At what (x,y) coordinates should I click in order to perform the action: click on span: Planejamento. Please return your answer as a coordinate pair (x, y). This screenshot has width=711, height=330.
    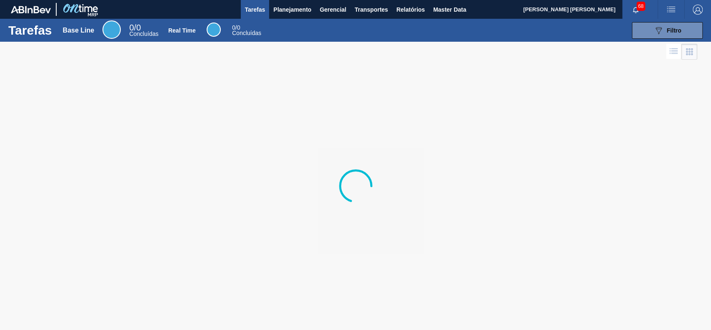
    Looking at the image, I should click on (292, 10).